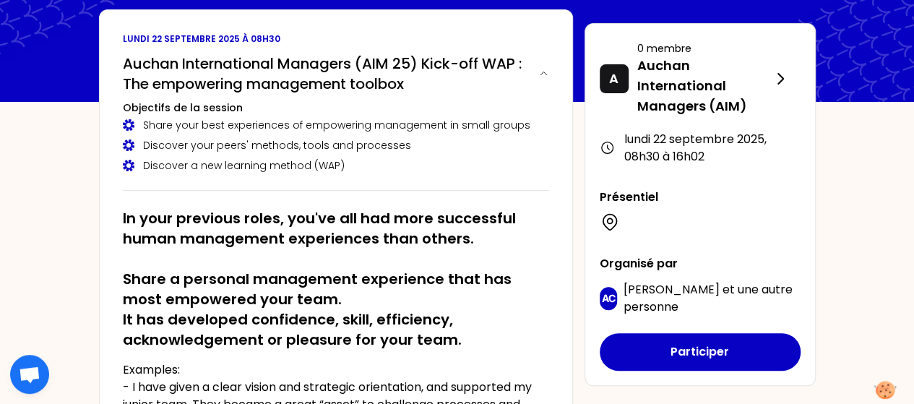 The width and height of the screenshot is (914, 404). Describe the element at coordinates (700, 148) in the screenshot. I see `div: lundi 22 septembre 2025 , 08h30 à 16h02` at that location.